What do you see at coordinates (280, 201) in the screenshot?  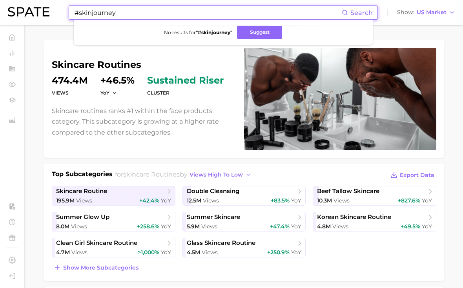 I see `span: +83.5%` at bounding box center [280, 201].